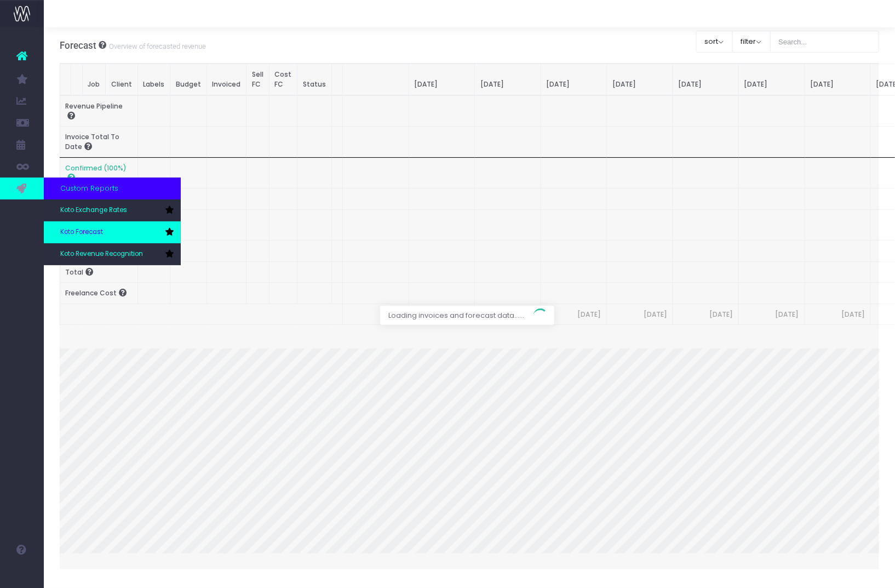 The width and height of the screenshot is (895, 588). Describe the element at coordinates (752, 42) in the screenshot. I see `button: filter` at that location.